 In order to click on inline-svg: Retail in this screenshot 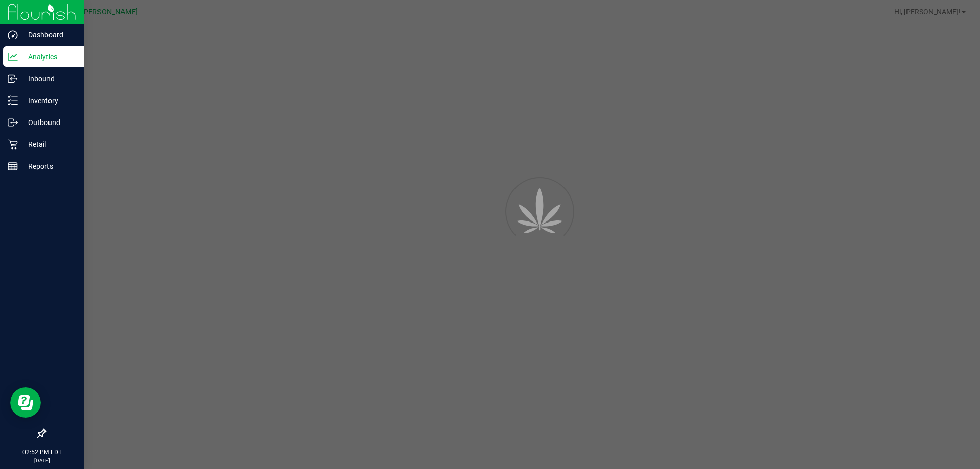, I will do `click(13, 144)`.